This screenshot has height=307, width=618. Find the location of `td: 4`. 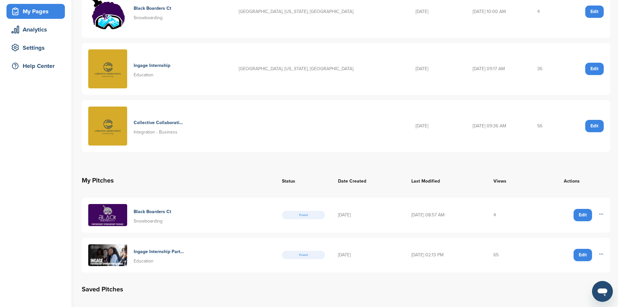

td: 4 is located at coordinates (510, 215).